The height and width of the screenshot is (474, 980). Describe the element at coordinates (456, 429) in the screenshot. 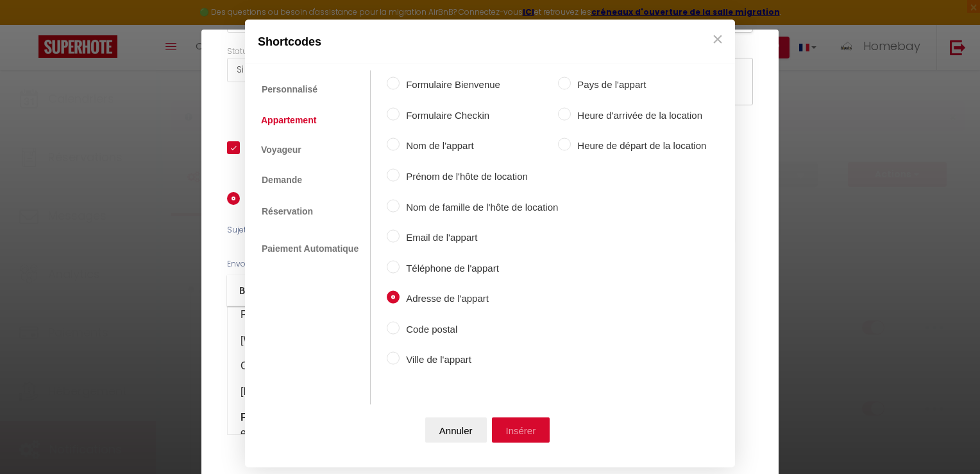

I see `button: Annuler` at that location.